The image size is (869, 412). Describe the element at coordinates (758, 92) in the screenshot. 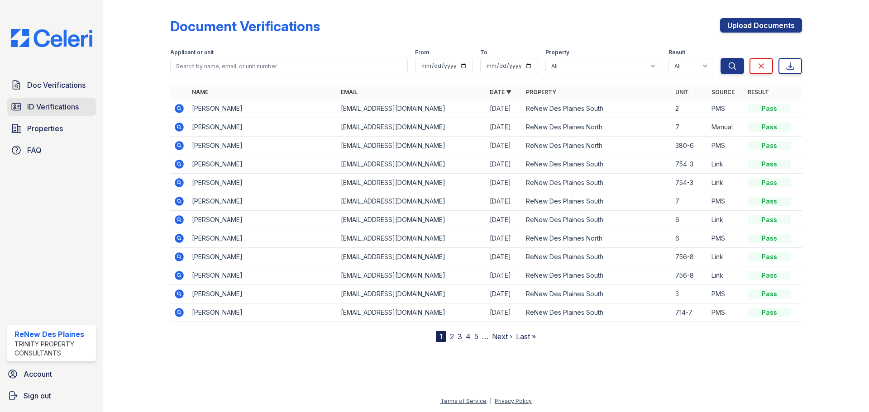

I see `a: Result` at that location.